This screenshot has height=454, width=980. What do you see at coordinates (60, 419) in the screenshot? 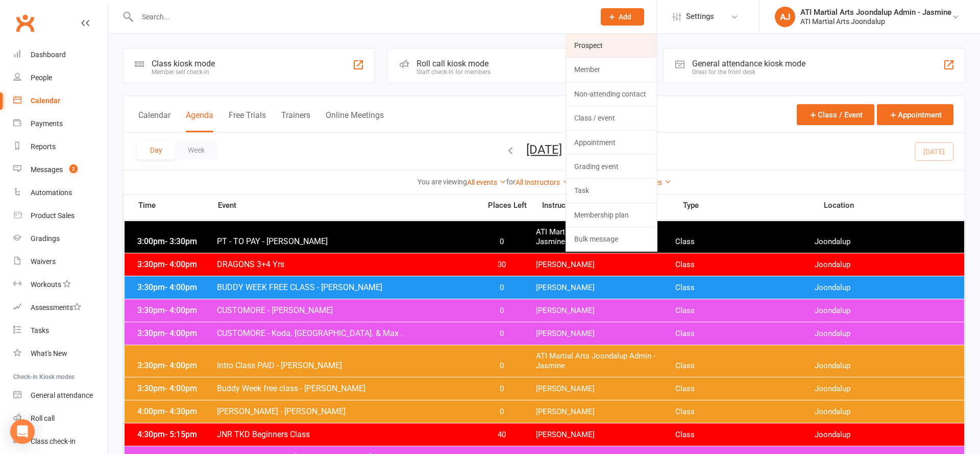
I see `a: Roll call` at bounding box center [60, 419].